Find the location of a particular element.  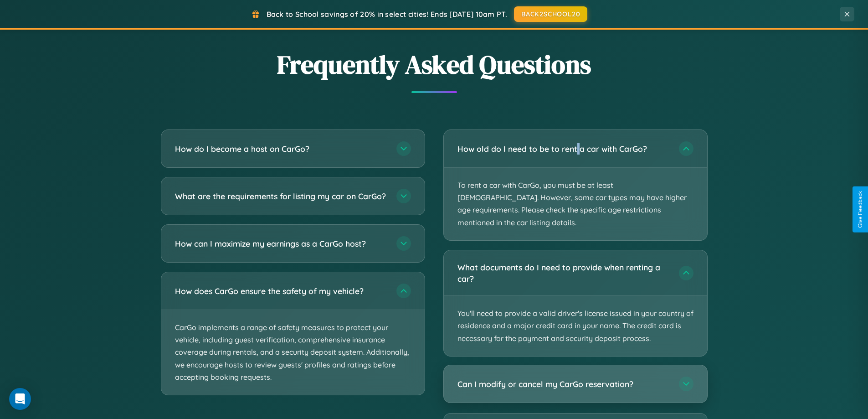

h3: What documents do I need to provide when renting a car? is located at coordinates (564, 273).